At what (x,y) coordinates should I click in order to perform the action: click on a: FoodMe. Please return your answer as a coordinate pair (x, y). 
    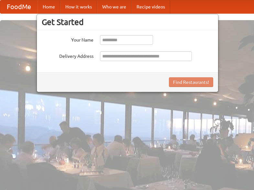
    Looking at the image, I should click on (19, 7).